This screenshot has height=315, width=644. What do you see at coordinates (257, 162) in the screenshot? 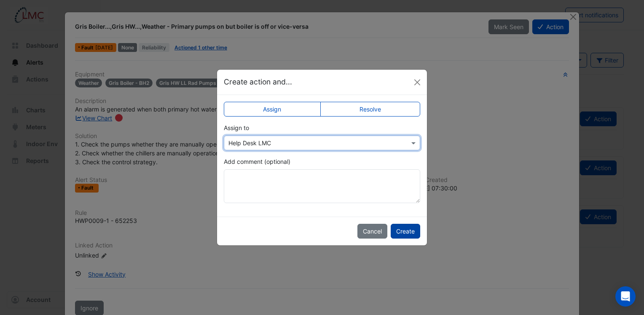
I see `label: Add comment (optional)` at bounding box center [257, 162].